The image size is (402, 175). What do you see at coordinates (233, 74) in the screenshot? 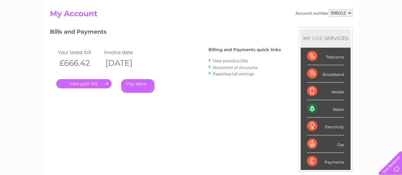
I see `a: Paperless bill settings` at bounding box center [233, 74].